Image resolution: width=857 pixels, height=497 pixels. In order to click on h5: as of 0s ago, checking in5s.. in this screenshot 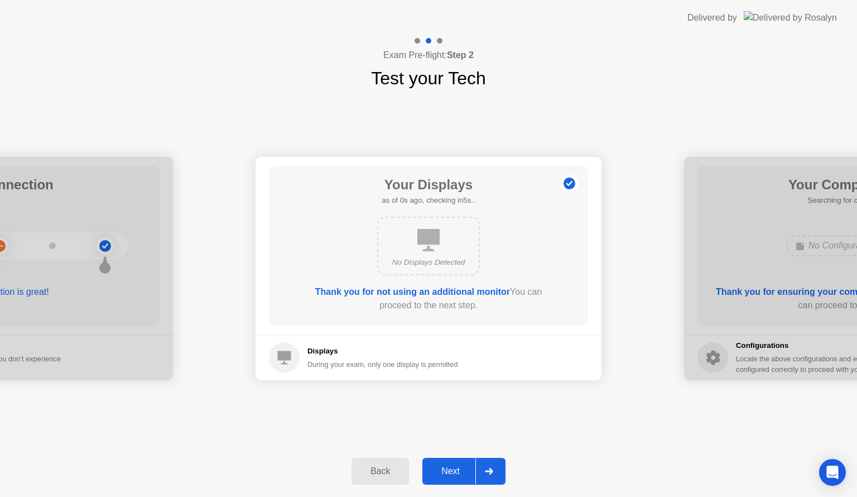, I will do `click(428, 200)`.